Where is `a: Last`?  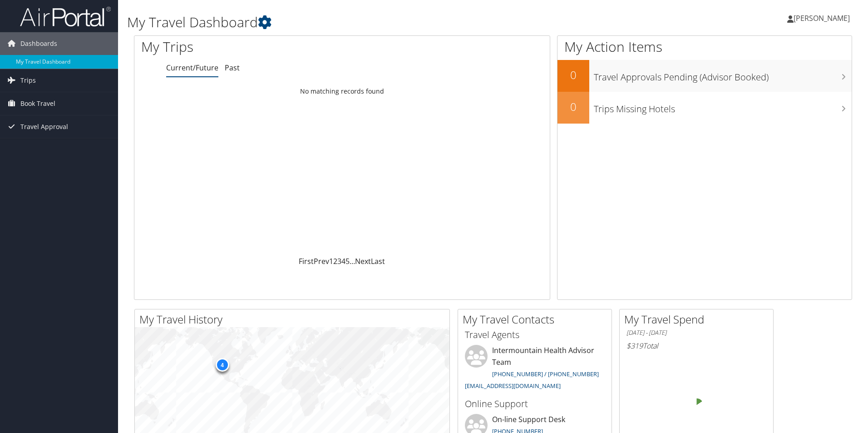 a: Last is located at coordinates (377, 261).